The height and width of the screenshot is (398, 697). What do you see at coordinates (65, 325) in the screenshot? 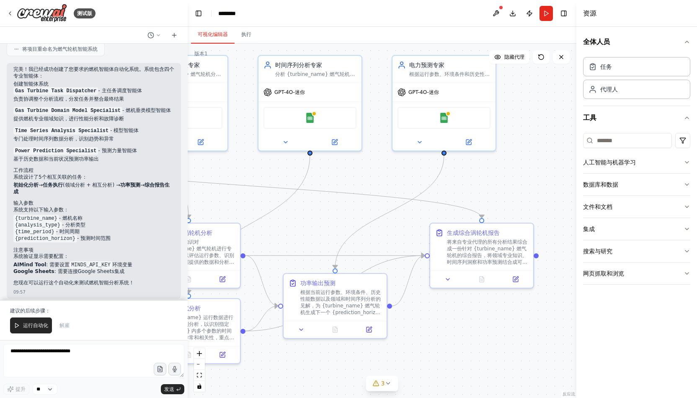
I see `button: 解雇` at bounding box center [65, 325].